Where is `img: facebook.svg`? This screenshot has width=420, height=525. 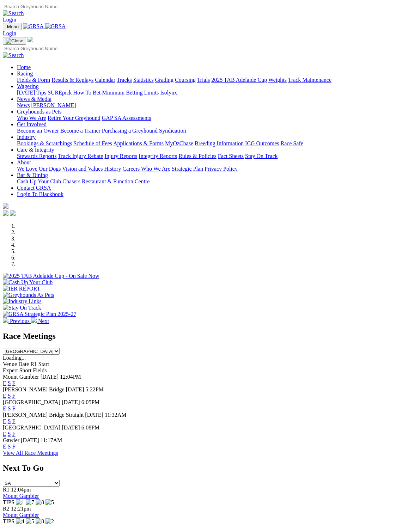 img: facebook.svg is located at coordinates (6, 213).